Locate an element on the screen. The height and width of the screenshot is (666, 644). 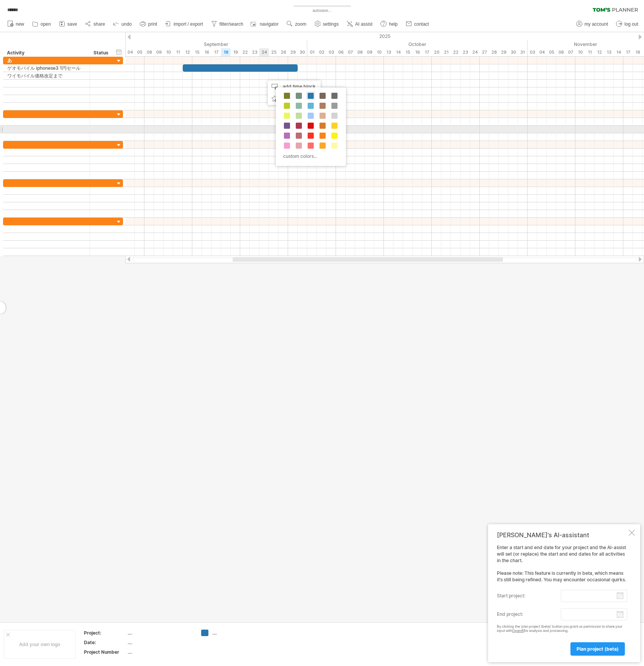
div: Thursday, 11 September 2025 is located at coordinates (178, 52).